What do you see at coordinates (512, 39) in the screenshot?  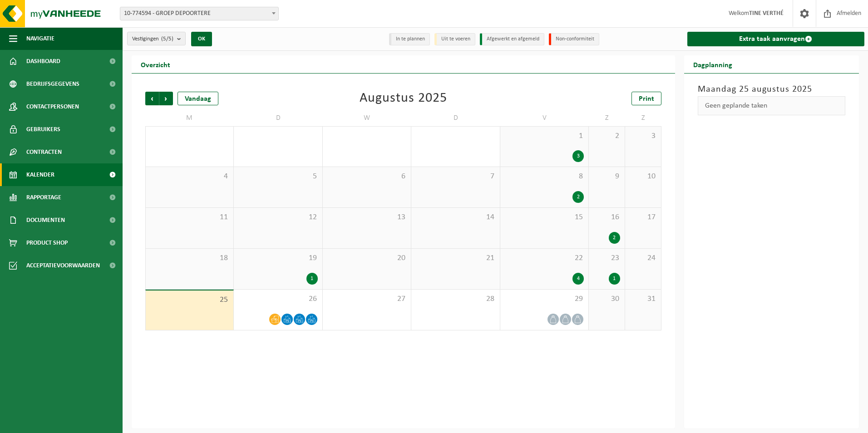 I see `li: Afgewerkt en afgemeld` at bounding box center [512, 39].